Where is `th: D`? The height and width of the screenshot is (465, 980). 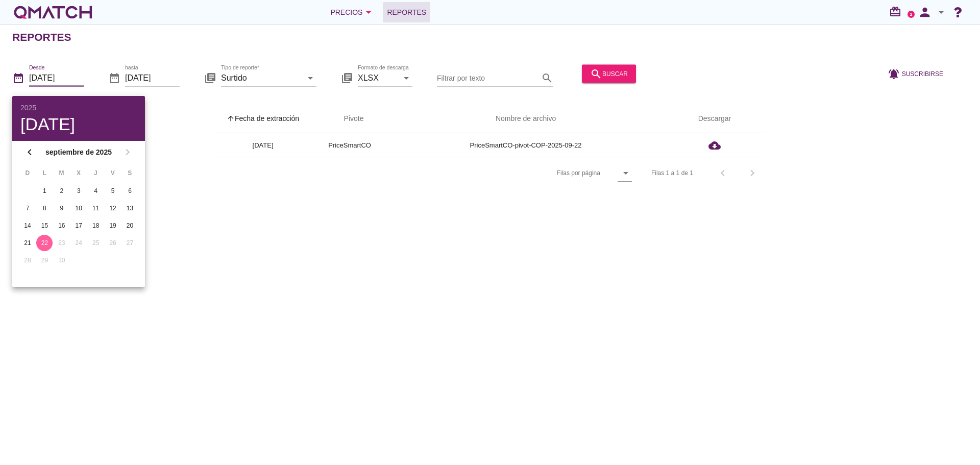
th: D is located at coordinates (27, 174).